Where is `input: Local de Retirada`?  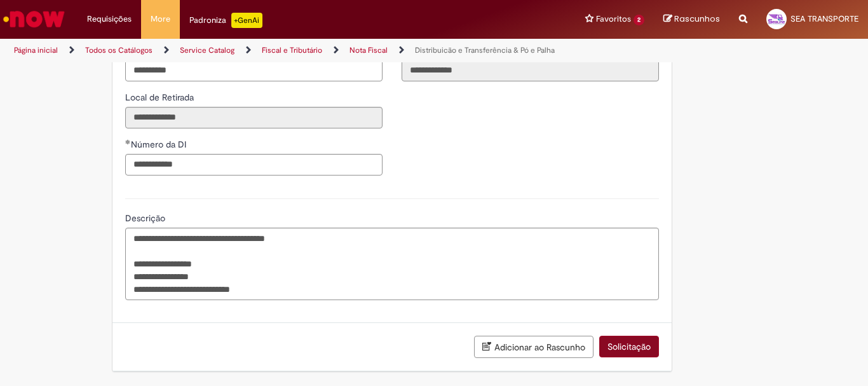
input: Local de Retirada is located at coordinates (254, 117).